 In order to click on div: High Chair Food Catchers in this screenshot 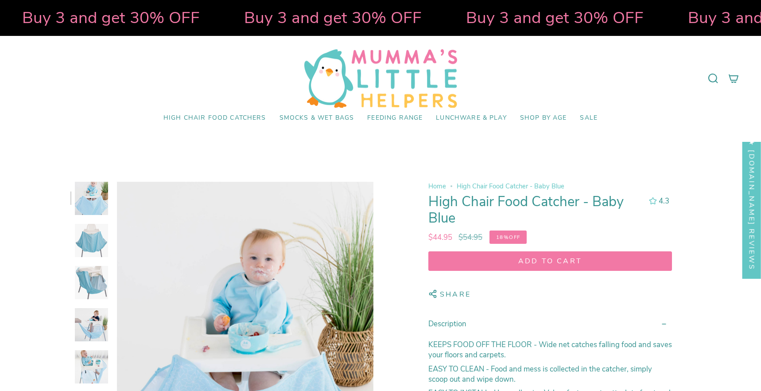, I will do `click(215, 118)`.